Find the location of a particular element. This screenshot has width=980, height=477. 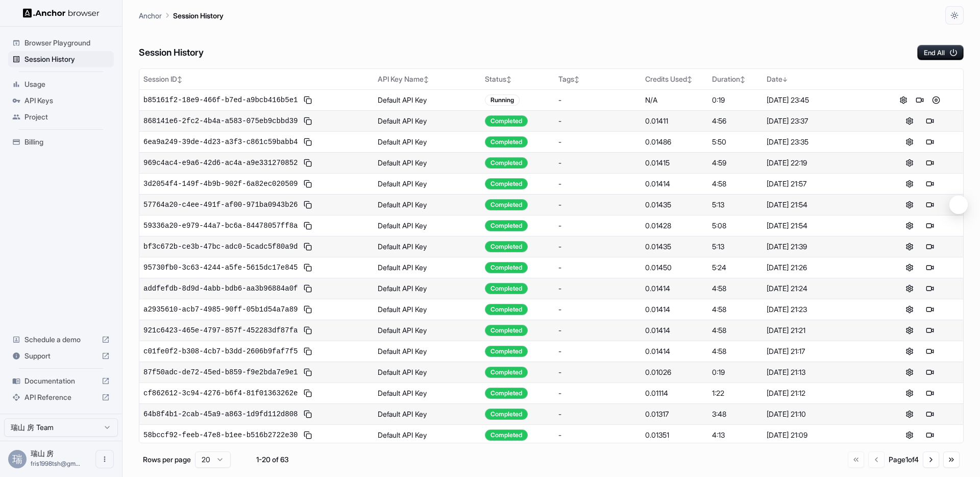

div: 0.01351 is located at coordinates (674, 435).